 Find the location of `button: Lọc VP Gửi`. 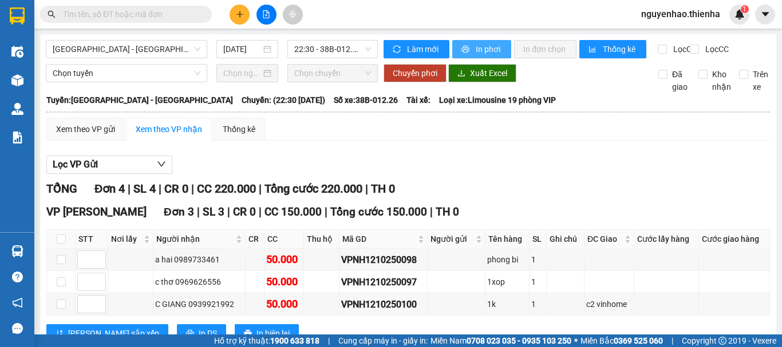

button: Lọc VP Gửi is located at coordinates (109, 165).